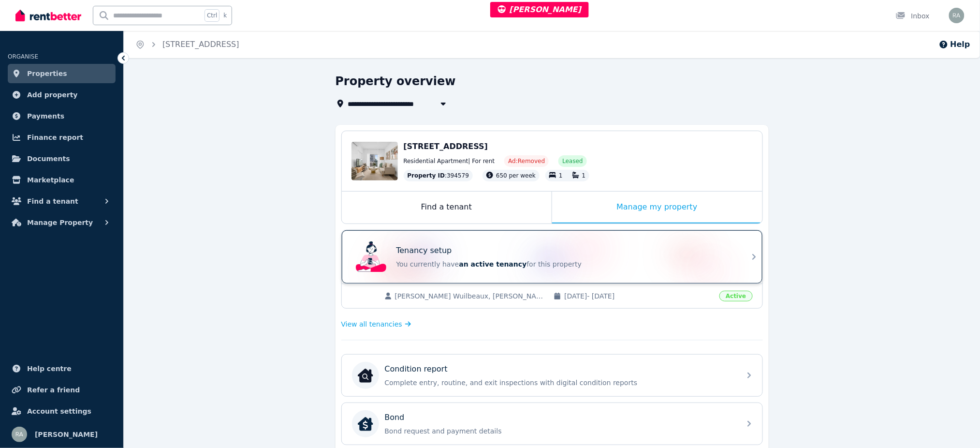 The image size is (980, 448). I want to click on img: RentBetter, so click(48, 15).